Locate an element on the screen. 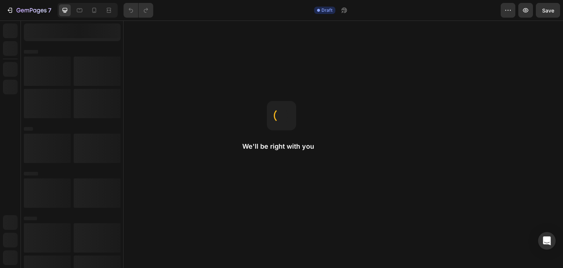 This screenshot has width=563, height=268. span: Save is located at coordinates (548, 10).